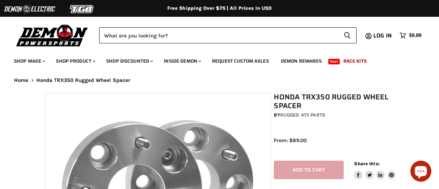 The width and height of the screenshot is (439, 189). I want to click on a: Inside Demon, so click(182, 61).